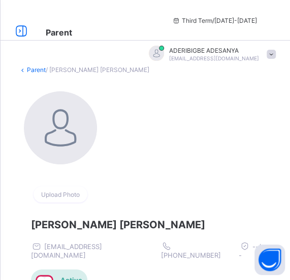 The image size is (290, 280). What do you see at coordinates (210, 54) in the screenshot?
I see `div: ADERIBIGBEADESANYA` at bounding box center [210, 54].